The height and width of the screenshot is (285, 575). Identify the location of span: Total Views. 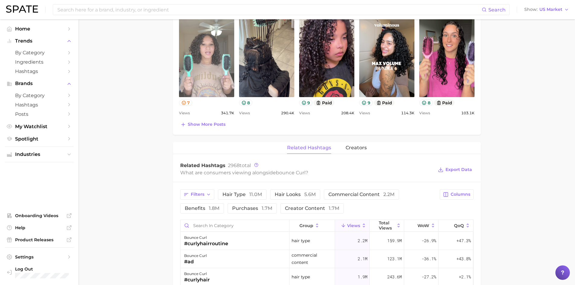
(387, 226).